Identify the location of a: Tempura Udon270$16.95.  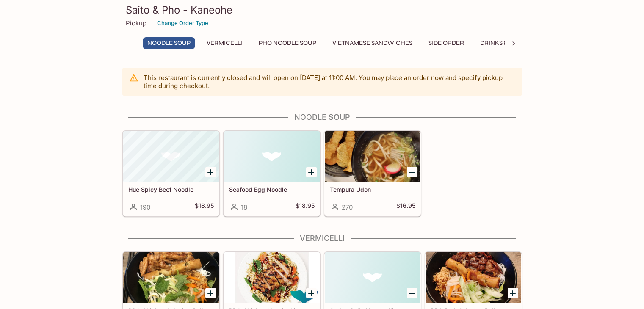
(373, 174).